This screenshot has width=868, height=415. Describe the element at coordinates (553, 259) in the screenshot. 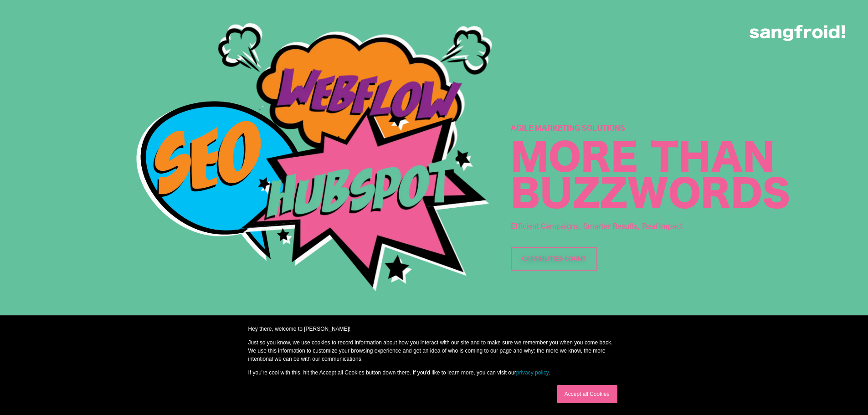

I see `div: Capabilities Count` at that location.